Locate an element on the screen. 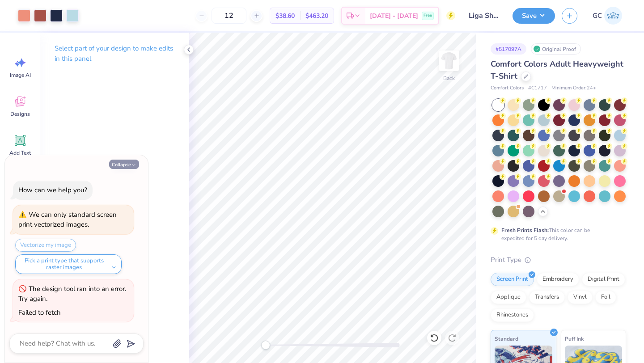  button: Collapse is located at coordinates (124, 164).